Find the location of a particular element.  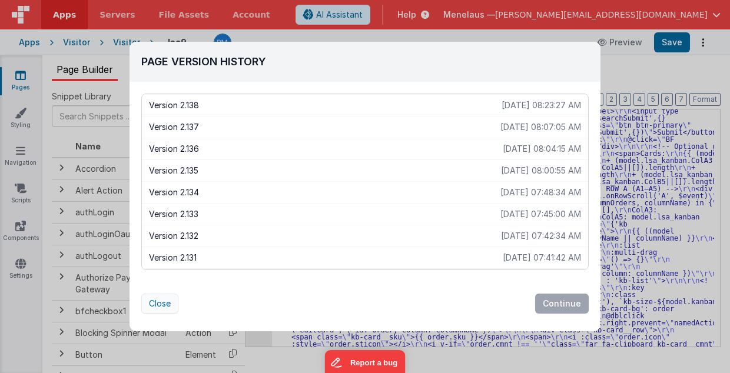

p: Version 2.132 is located at coordinates (325, 236).